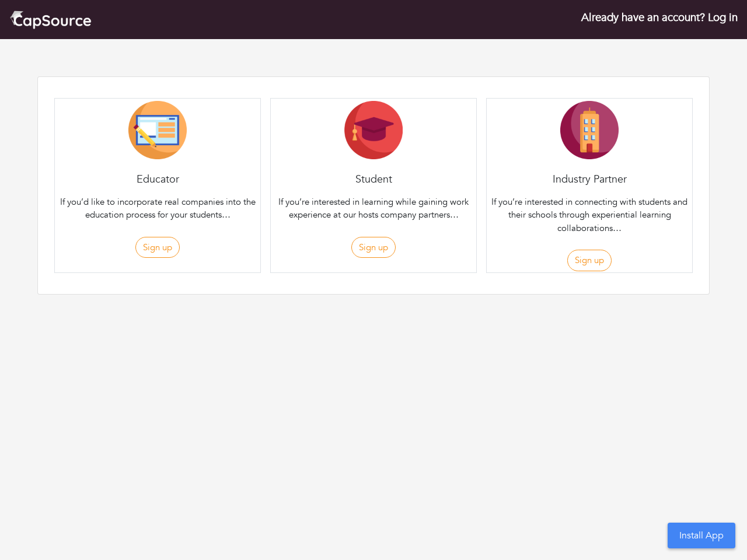  What do you see at coordinates (50, 20) in the screenshot?
I see `img: cap_logo.png` at bounding box center [50, 20].